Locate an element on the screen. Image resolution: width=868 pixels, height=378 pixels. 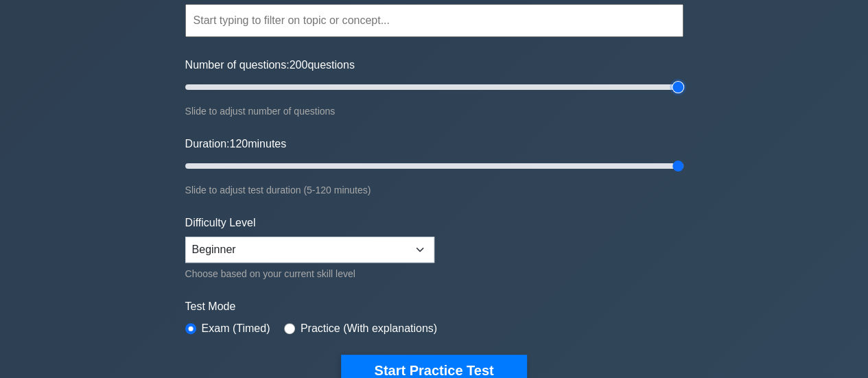
label: Difficulty Level is located at coordinates (221, 223).